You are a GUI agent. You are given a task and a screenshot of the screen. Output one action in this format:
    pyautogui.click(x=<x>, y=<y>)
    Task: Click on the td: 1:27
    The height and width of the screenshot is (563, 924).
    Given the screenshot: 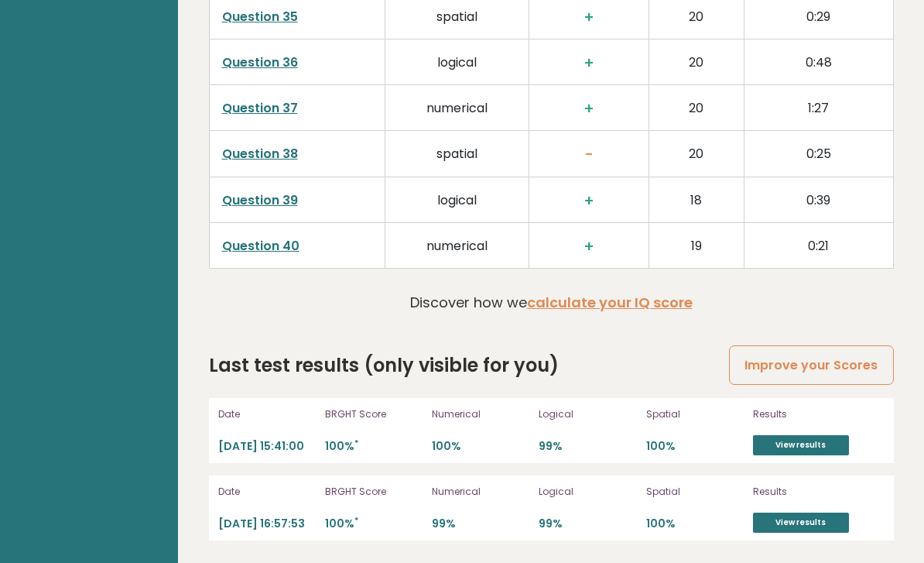 What is the action you would take?
    pyautogui.click(x=818, y=108)
    